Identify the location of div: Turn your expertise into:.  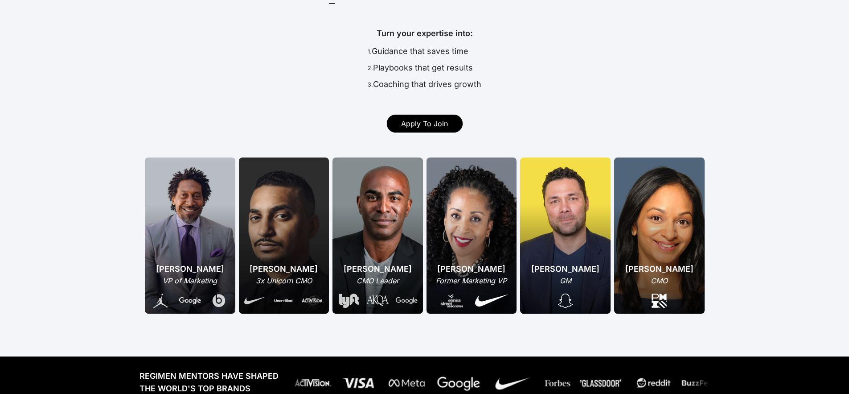
(424, 36).